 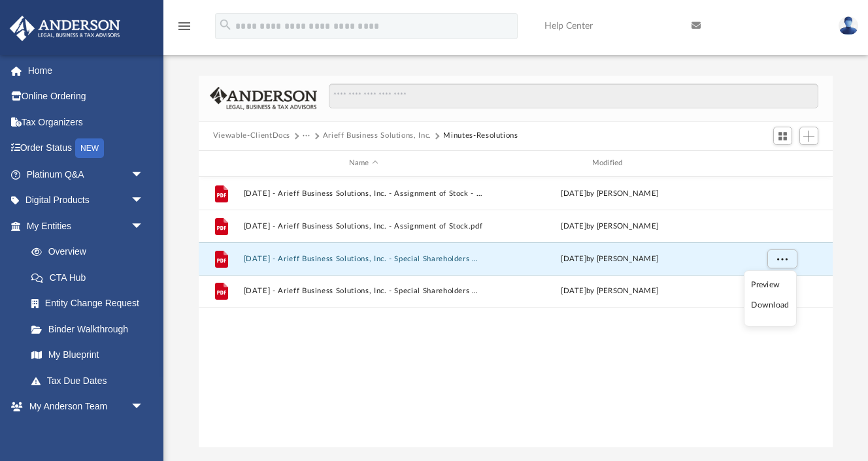 I want to click on a: Online Ordering, so click(x=87, y=97).